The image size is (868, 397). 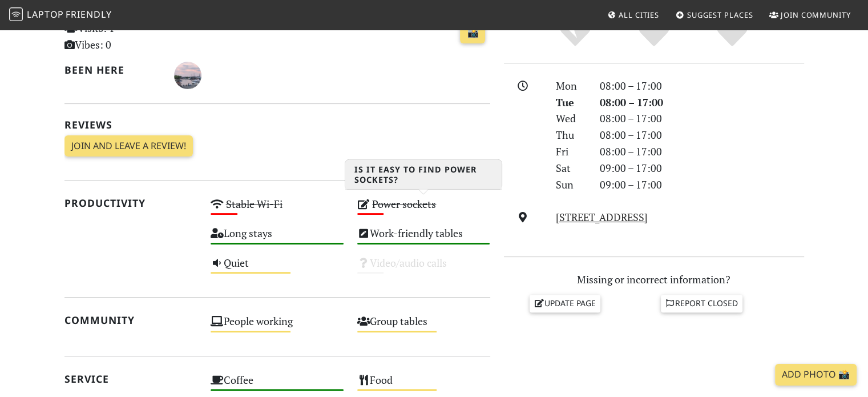 I want to click on a: Update page, so click(x=565, y=303).